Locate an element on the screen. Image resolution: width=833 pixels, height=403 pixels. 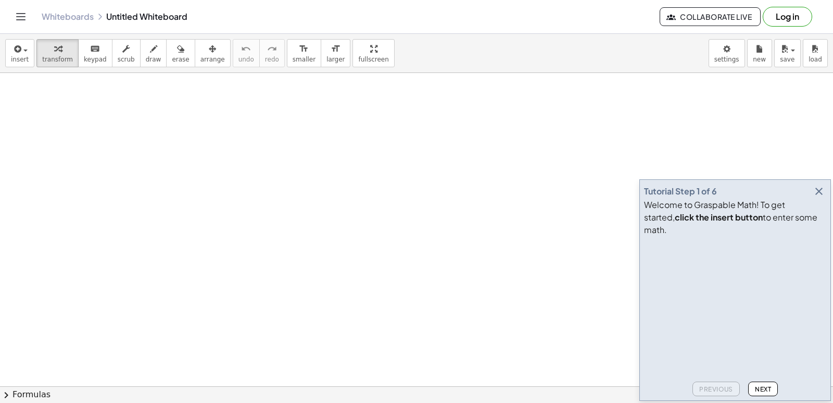
button: transform is located at coordinates (57, 53).